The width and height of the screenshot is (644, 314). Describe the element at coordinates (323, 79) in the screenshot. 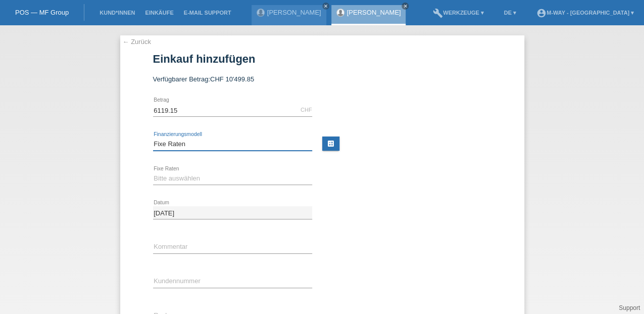

I see `div: Verfügbarer Betrag:` at that location.